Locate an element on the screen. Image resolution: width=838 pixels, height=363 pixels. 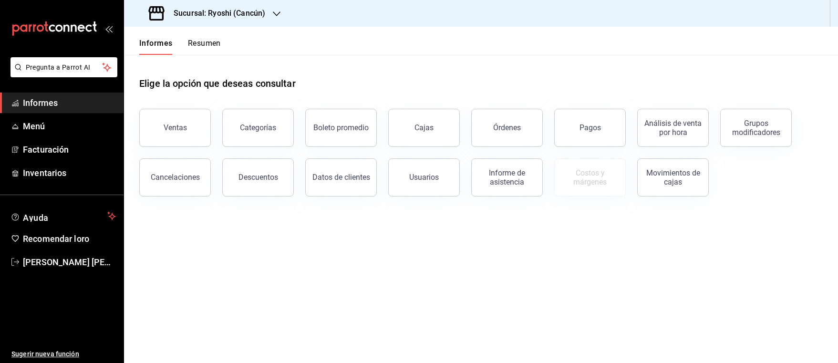
button: Ventas is located at coordinates (175, 128).